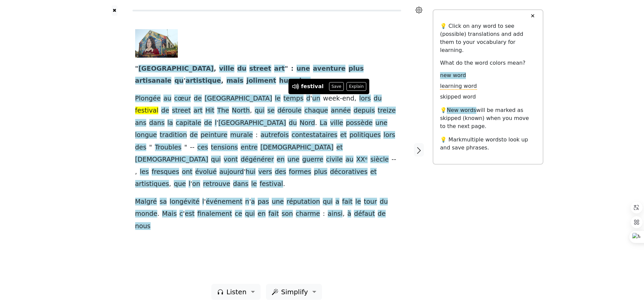 The width and height of the screenshot is (644, 308). What do you see at coordinates (387, 111) in the screenshot?
I see `span: treize` at bounding box center [387, 111].